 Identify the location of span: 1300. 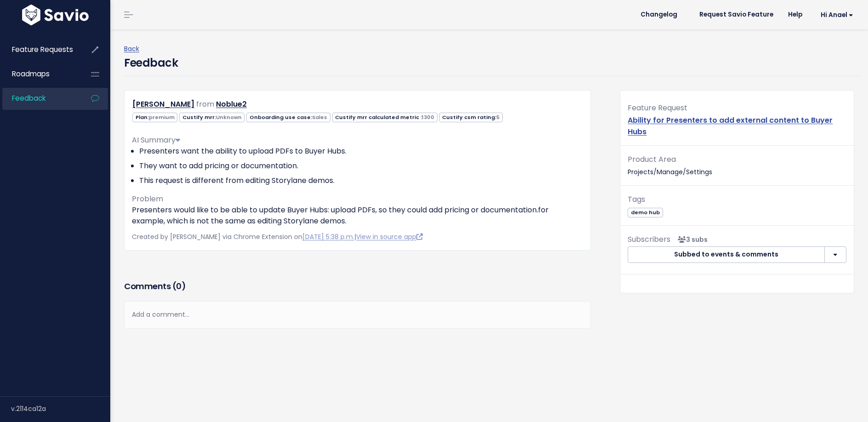
(428, 117).